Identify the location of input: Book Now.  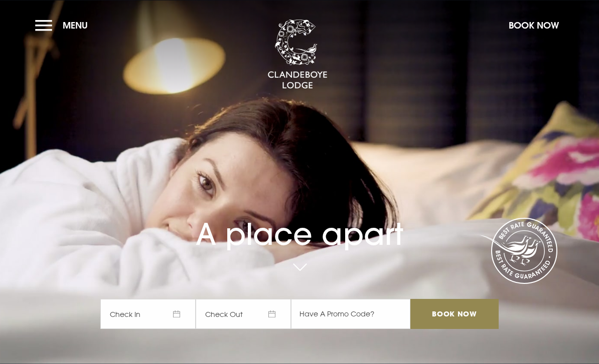
(455, 314).